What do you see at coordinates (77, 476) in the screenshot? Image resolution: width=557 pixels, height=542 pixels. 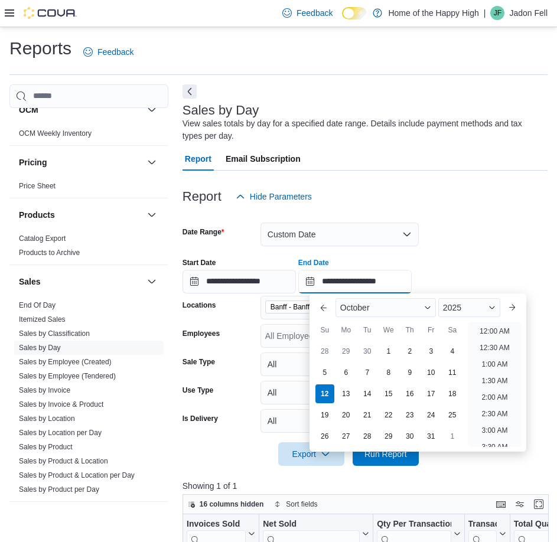 I see `a: Sales by Product & Location per Day` at bounding box center [77, 476].